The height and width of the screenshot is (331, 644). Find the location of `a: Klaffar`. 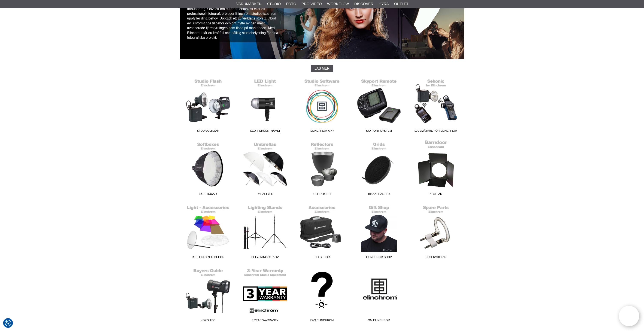

a: Klaffar is located at coordinates (436, 169).